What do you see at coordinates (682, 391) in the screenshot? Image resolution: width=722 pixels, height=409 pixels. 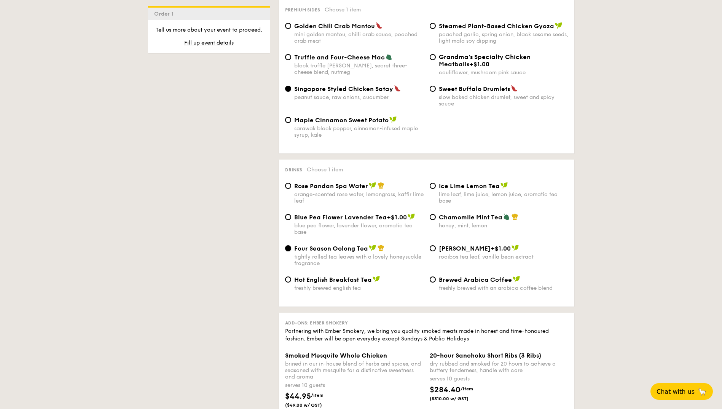 I see `button: Chat with us🦙` at bounding box center [682, 391].